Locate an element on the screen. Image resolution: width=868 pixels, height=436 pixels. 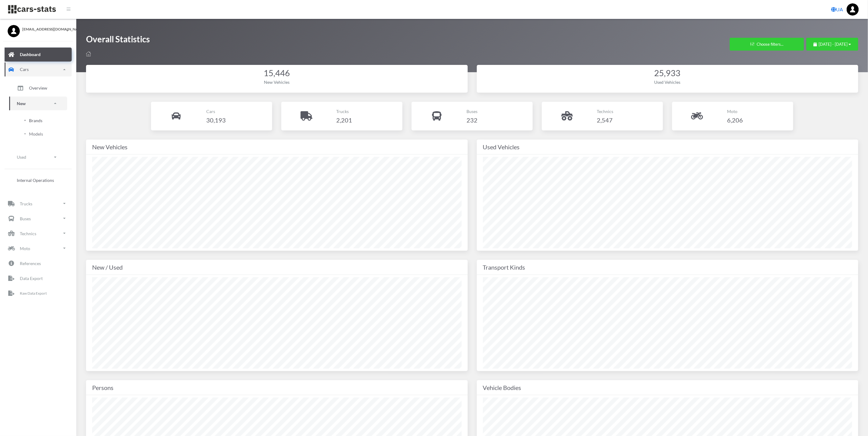
span: Brands is located at coordinates (36, 121).